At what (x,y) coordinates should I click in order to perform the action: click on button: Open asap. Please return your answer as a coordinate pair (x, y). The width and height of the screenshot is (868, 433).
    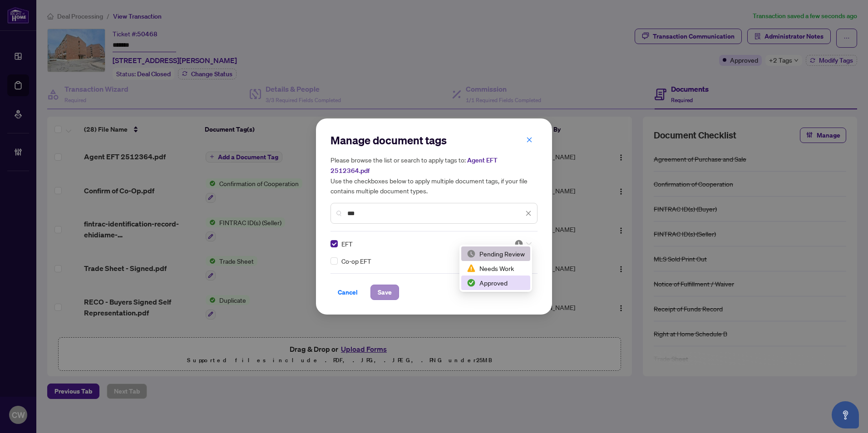
    Looking at the image, I should click on (845, 415).